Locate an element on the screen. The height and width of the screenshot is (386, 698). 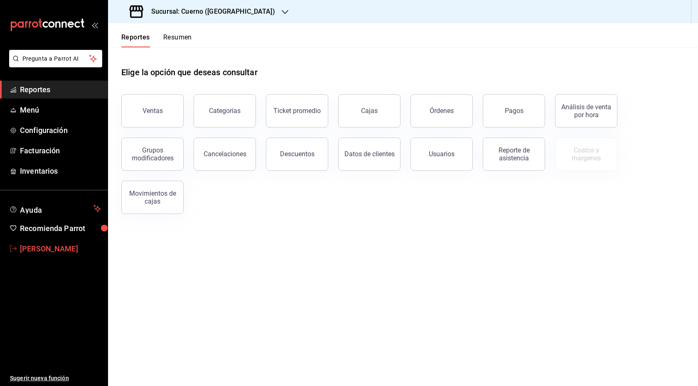
button: Datos de clientes is located at coordinates (369, 154).